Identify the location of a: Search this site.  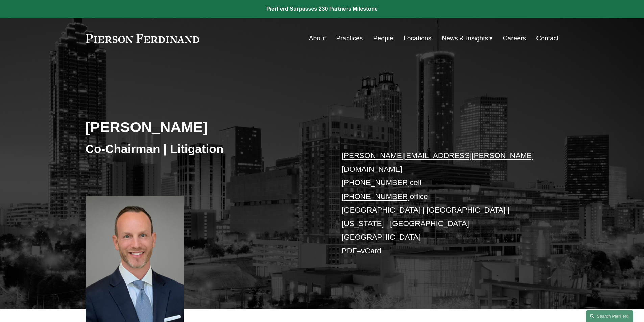
(610, 316).